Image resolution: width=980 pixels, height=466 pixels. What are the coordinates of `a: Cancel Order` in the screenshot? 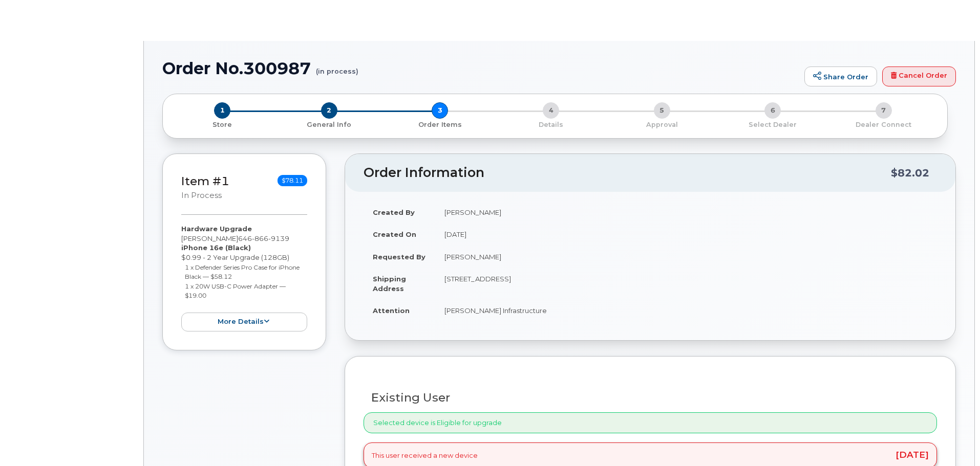 It's located at (919, 77).